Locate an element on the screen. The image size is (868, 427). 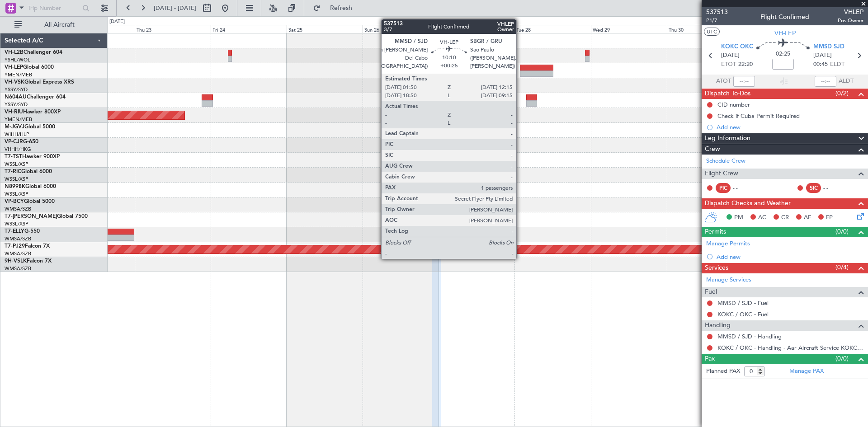
span: Pos Owner is located at coordinates (851, 20).